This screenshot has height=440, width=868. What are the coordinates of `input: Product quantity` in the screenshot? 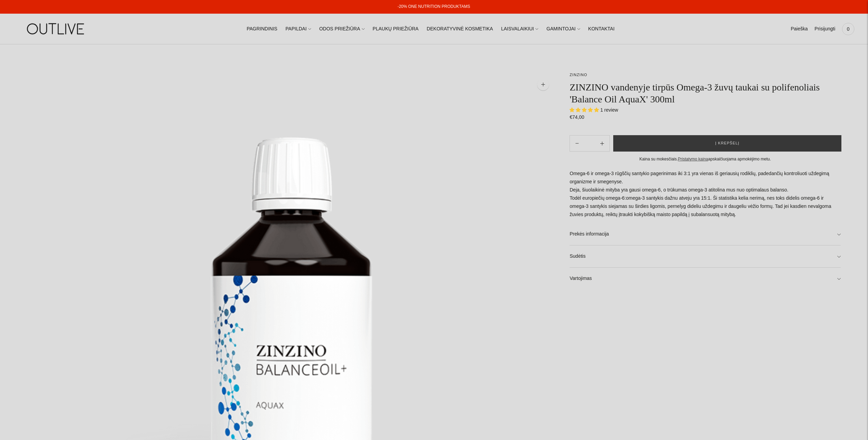 It's located at (590, 144).